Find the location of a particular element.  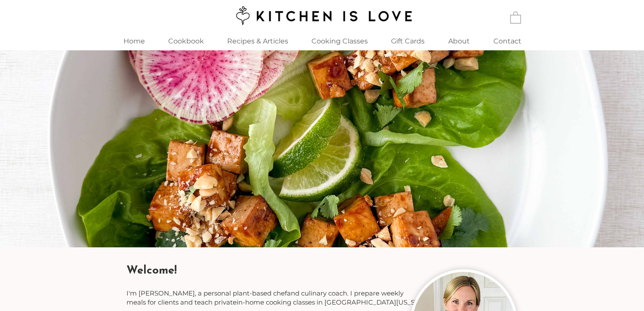

p: Home is located at coordinates (134, 41).